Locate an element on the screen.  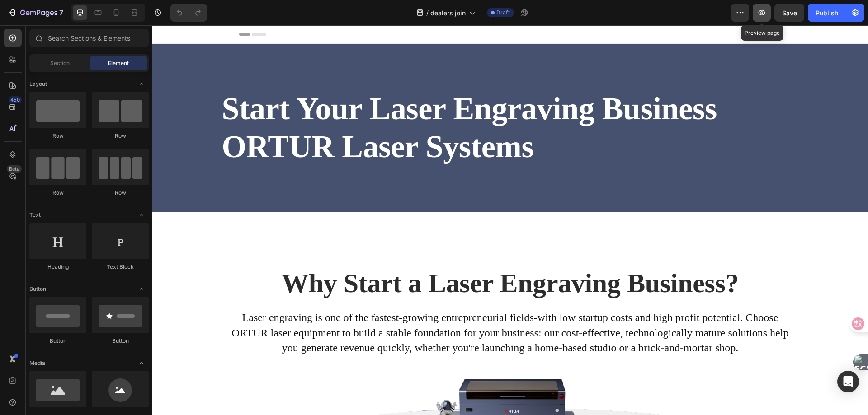
span: Section is located at coordinates (60, 64).